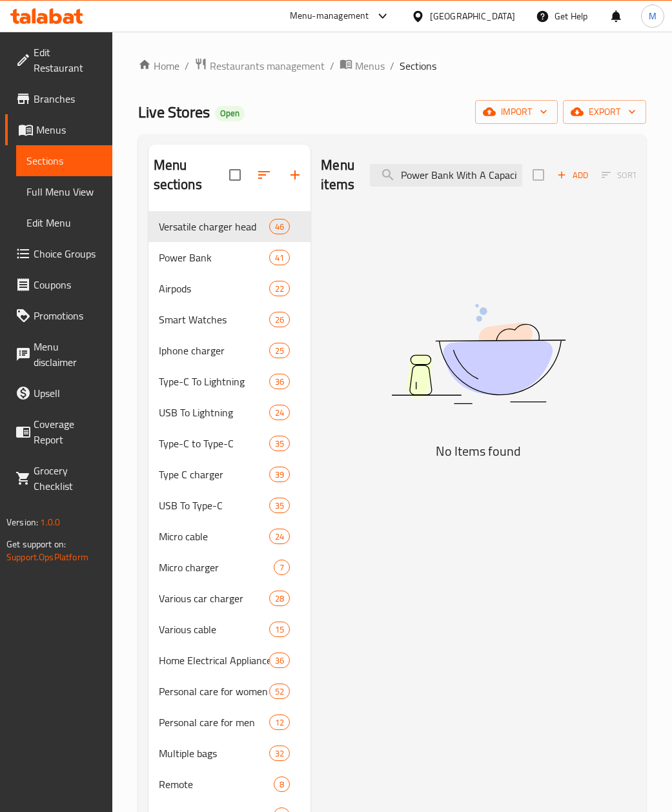 The image size is (672, 812). Describe the element at coordinates (214, 506) in the screenshot. I see `span: USB To Type-C` at that location.